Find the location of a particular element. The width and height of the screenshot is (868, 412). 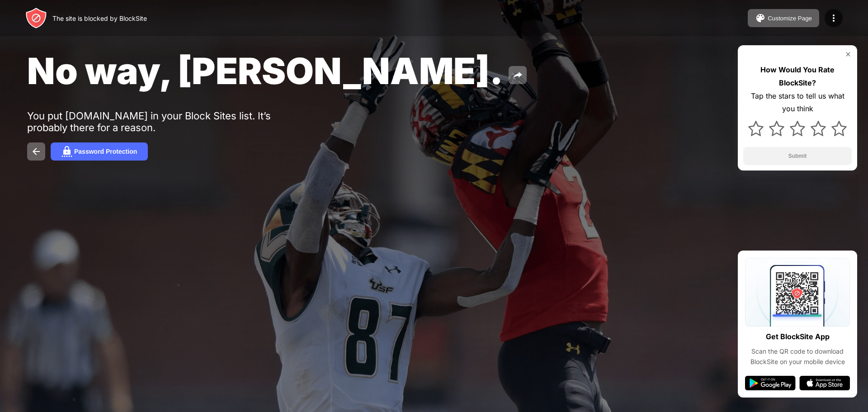

img: app-store.svg is located at coordinates (825, 383).